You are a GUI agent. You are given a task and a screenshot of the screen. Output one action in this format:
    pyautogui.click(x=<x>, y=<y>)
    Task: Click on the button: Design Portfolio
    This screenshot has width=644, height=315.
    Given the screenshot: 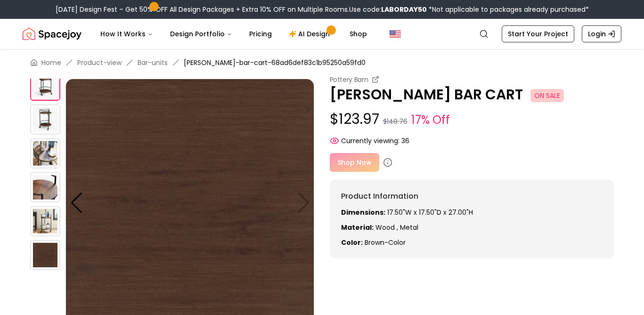 What is the action you would take?
    pyautogui.click(x=201, y=34)
    